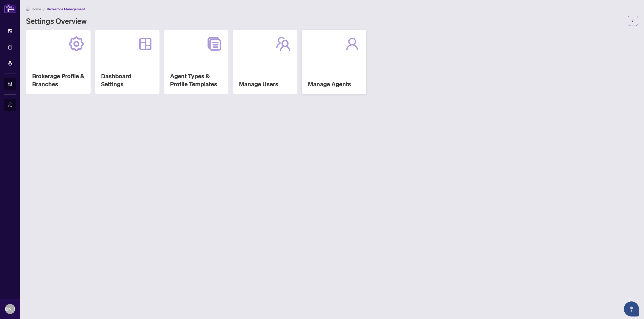 The image size is (644, 319). Describe the element at coordinates (66, 9) in the screenshot. I see `span: Brokerage Management` at that location.